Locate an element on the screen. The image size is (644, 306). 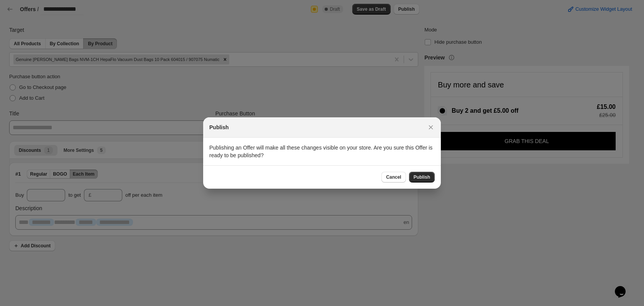
span: Publish is located at coordinates (422, 177).